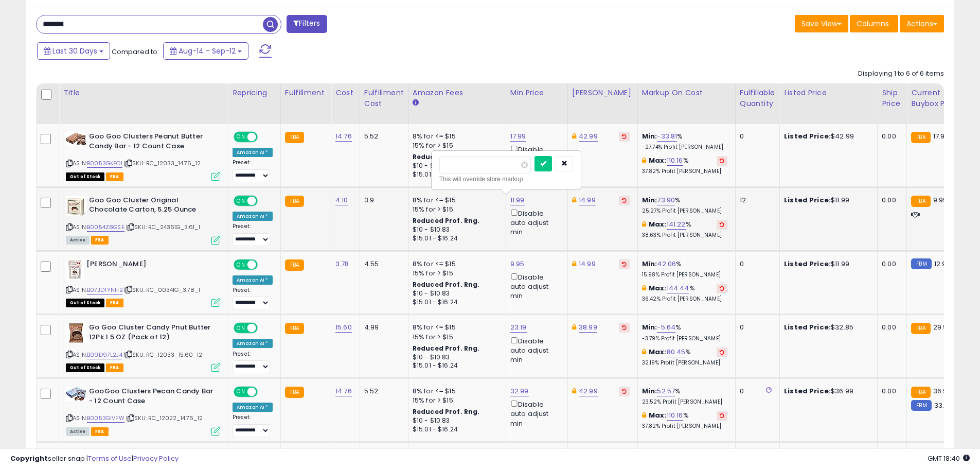 The height and width of the screenshot is (469, 980). What do you see at coordinates (156, 458) in the screenshot?
I see `a: Privacy Policy` at bounding box center [156, 458].